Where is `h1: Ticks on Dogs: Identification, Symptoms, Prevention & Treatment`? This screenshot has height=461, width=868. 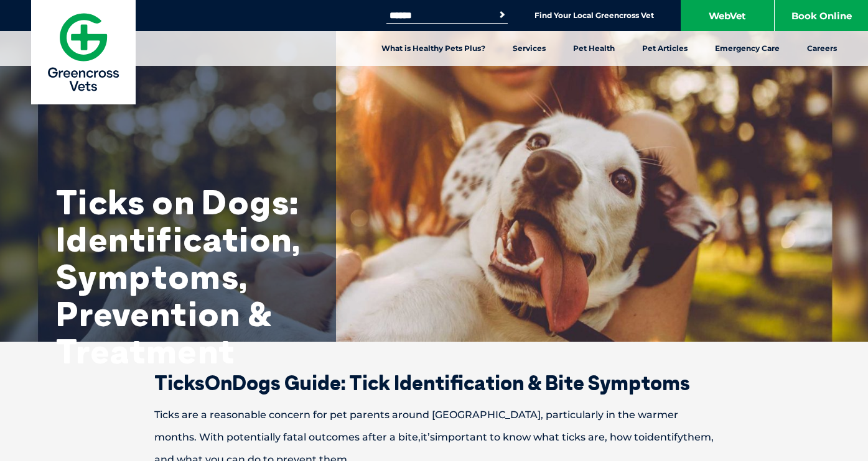 h1: Ticks on Dogs: Identification, Symptoms, Prevention & Treatment is located at coordinates (181, 277).